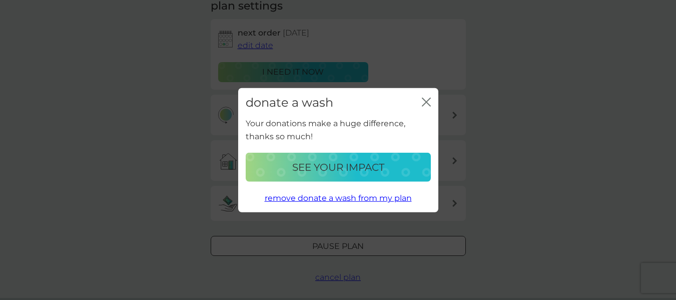  What do you see at coordinates (338, 198) in the screenshot?
I see `p: remove donate a wash from my plan` at bounding box center [338, 198].